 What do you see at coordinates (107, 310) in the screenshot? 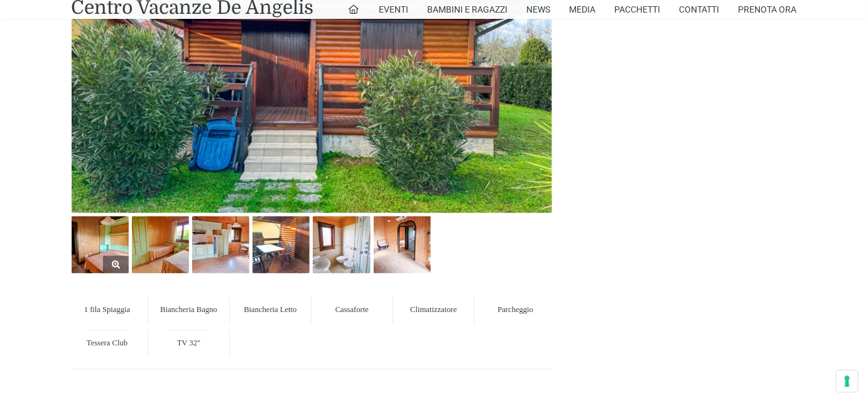
I see `span: 1 fila Spiaggia` at bounding box center [107, 310].